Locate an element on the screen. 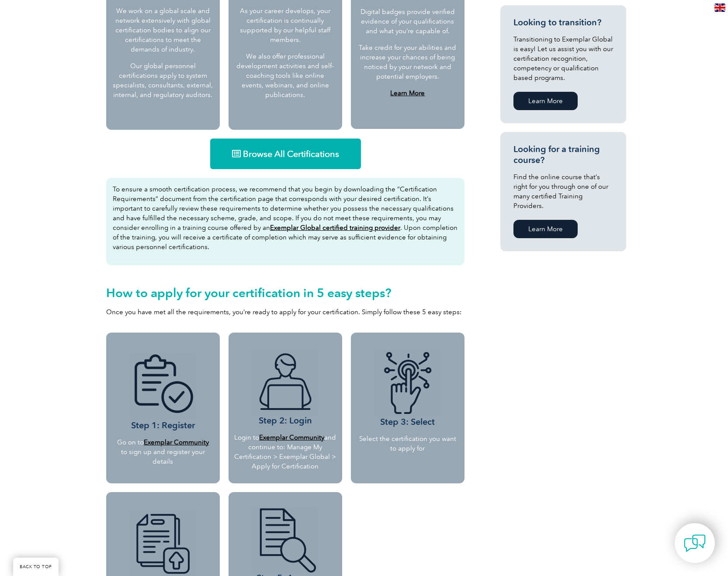 This screenshot has height=576, width=728. p: Select the certification you want to apply for is located at coordinates (408, 444).